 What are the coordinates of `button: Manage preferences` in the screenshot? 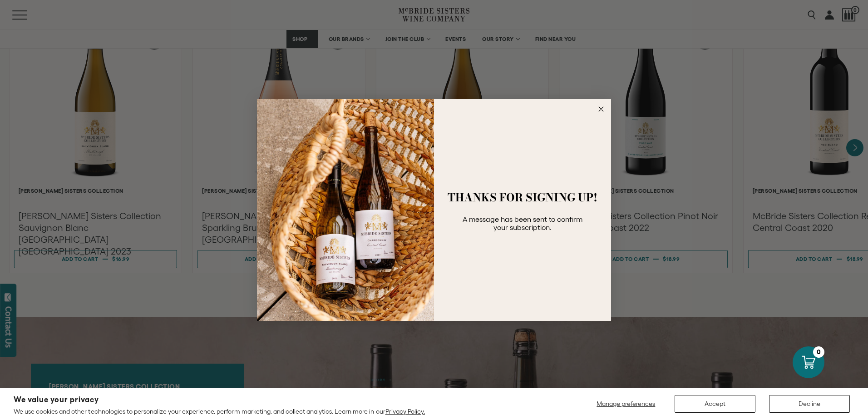 It's located at (626, 404).